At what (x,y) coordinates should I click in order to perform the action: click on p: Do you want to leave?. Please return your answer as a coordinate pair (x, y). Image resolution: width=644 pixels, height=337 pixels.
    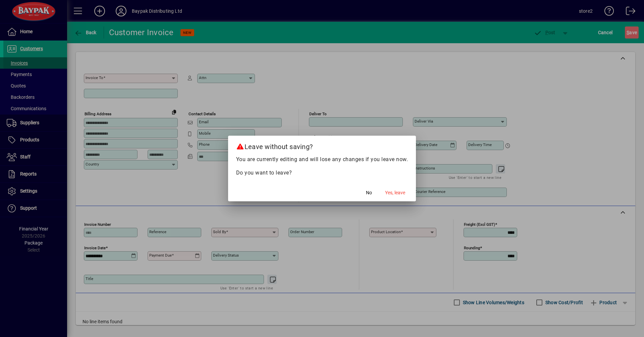
    Looking at the image, I should click on (322, 173).